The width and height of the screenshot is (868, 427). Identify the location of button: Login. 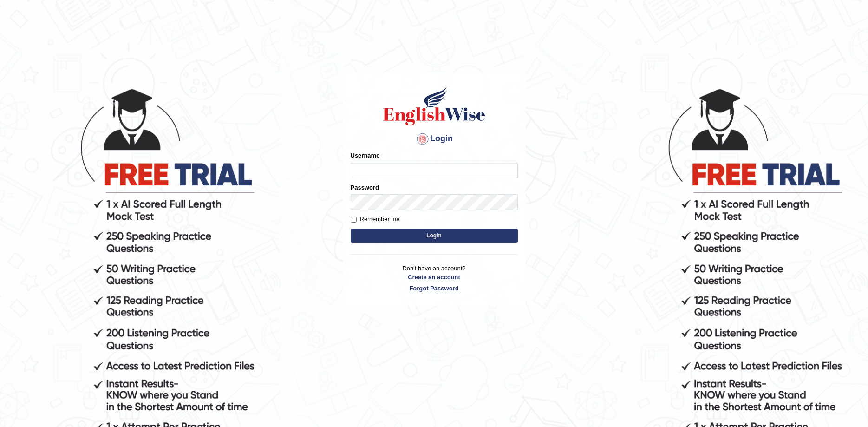
(434, 235).